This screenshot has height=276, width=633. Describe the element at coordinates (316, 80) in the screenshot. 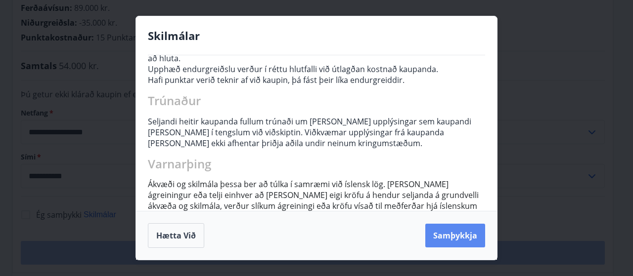

I see `p: Hafi punktar verið teknir af við kaupin, þá fást þeir líka endurgreiddir.` at that location.